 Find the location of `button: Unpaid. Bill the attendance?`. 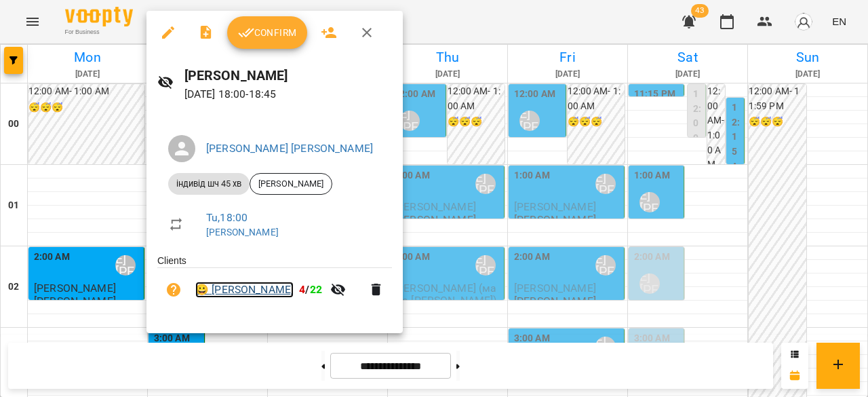

button: Unpaid. Bill the attendance? is located at coordinates (174, 289).